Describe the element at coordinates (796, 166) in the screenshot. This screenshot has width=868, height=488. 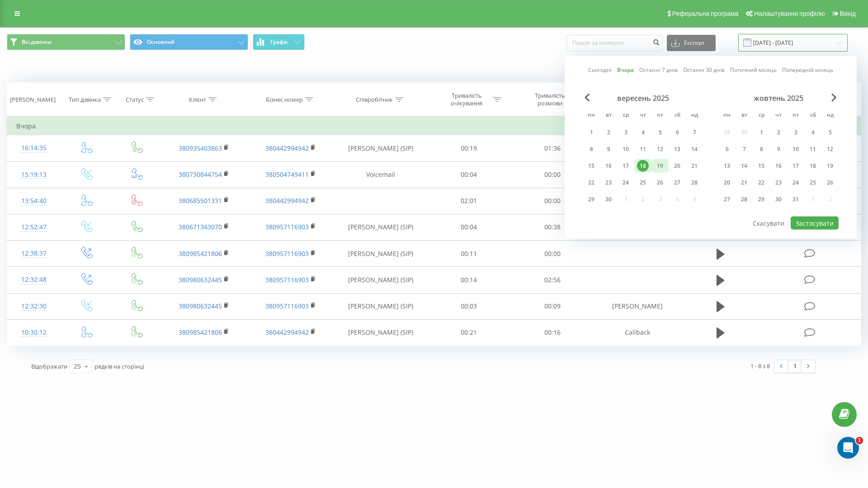
I see `div: пт 17 жовт 2025 р.` at that location.